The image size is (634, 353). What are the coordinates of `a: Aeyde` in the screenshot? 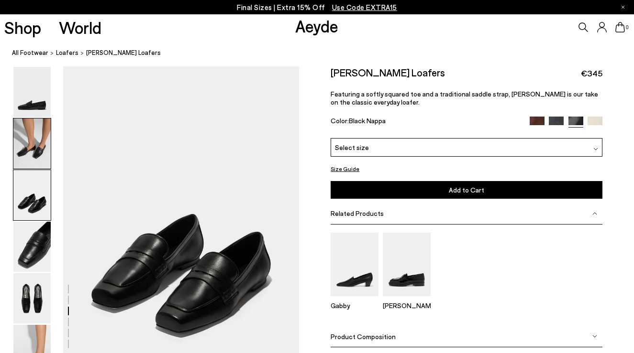 It's located at (317, 26).